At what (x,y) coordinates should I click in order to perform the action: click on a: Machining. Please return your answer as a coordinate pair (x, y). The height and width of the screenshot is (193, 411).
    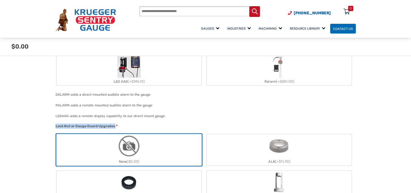
    Looking at the image, I should click on (272, 28).